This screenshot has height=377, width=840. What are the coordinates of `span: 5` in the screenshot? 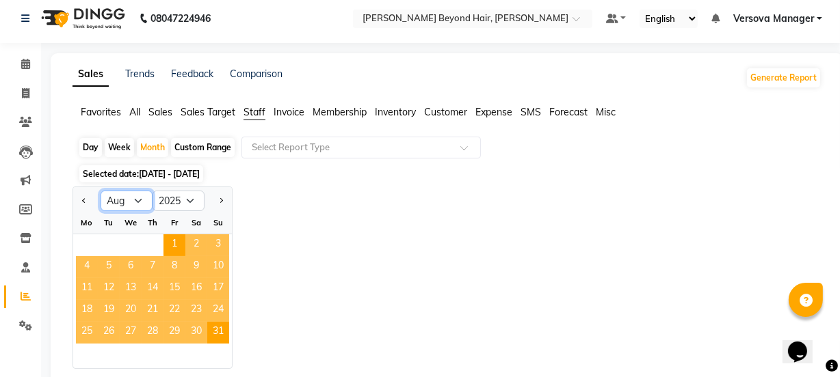 It's located at (109, 267).